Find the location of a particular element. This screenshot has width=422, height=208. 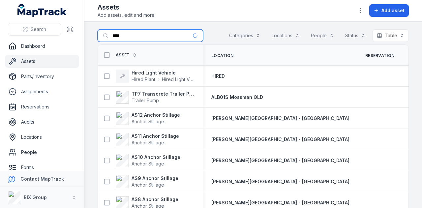

button: Status is located at coordinates (356, 36).